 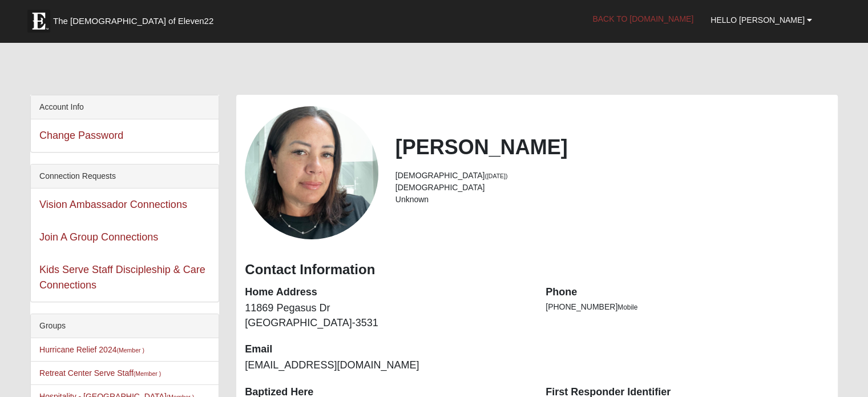 I want to click on a: Vision Ambassador Connections, so click(x=113, y=204).